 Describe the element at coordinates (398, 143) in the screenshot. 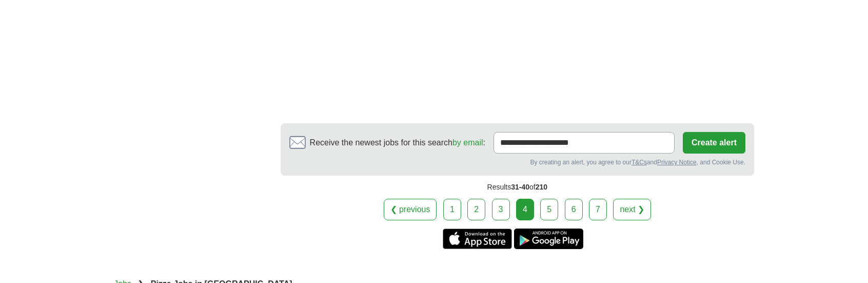

I see `span: Receive the newest jobs for this search :` at that location.